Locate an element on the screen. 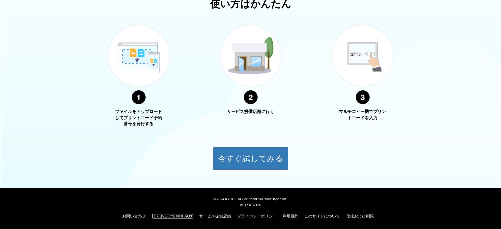 This screenshot has height=229, width=501. span: v1.17.0.32136 is located at coordinates (251, 205).